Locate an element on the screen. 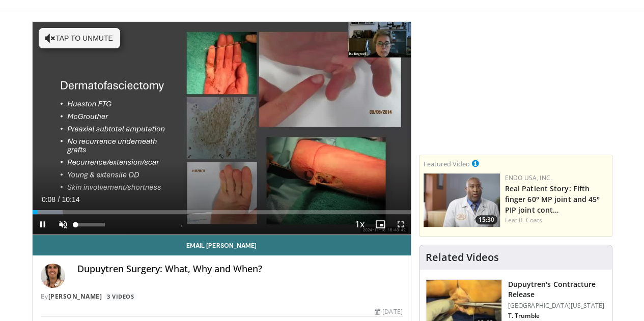  div: Feat. is located at coordinates (556, 221).